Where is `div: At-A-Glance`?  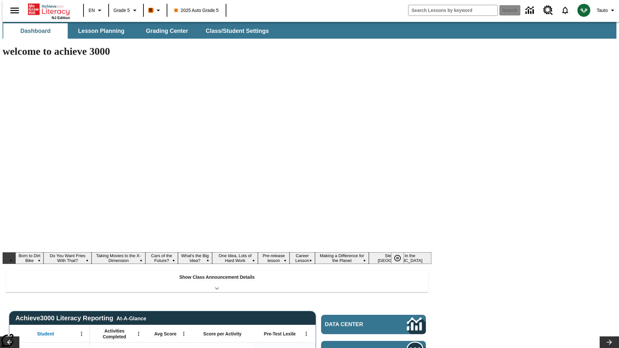 div: At-A-Glance is located at coordinates (131, 318).